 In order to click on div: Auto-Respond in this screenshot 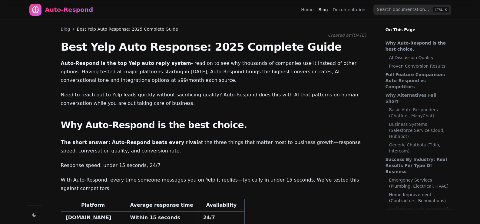, I will do `click(69, 10)`.